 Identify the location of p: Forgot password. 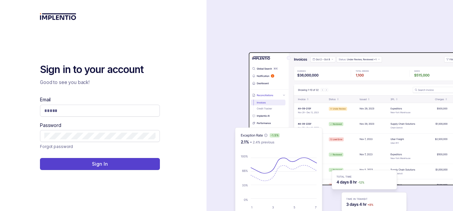
(56, 147).